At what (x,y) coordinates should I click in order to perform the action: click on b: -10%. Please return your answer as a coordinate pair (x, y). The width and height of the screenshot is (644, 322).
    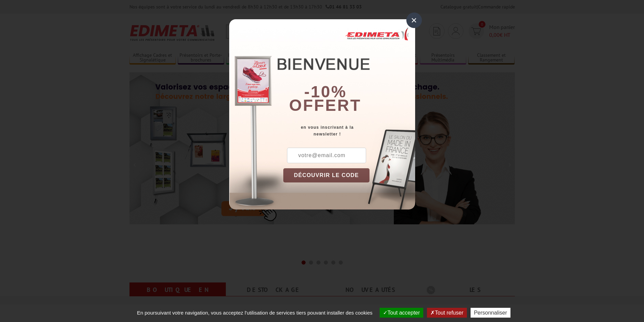
    Looking at the image, I should click on (326, 91).